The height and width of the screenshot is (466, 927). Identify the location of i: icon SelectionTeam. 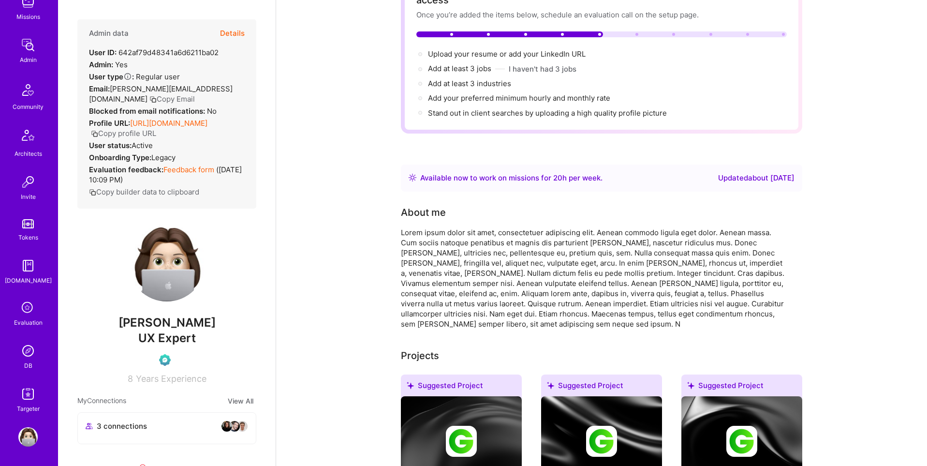
(28, 308).